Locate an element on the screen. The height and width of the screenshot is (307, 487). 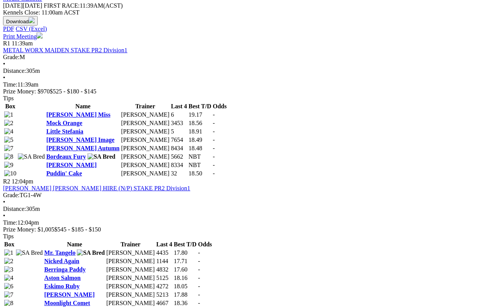
div: 305m is located at coordinates (244, 209).